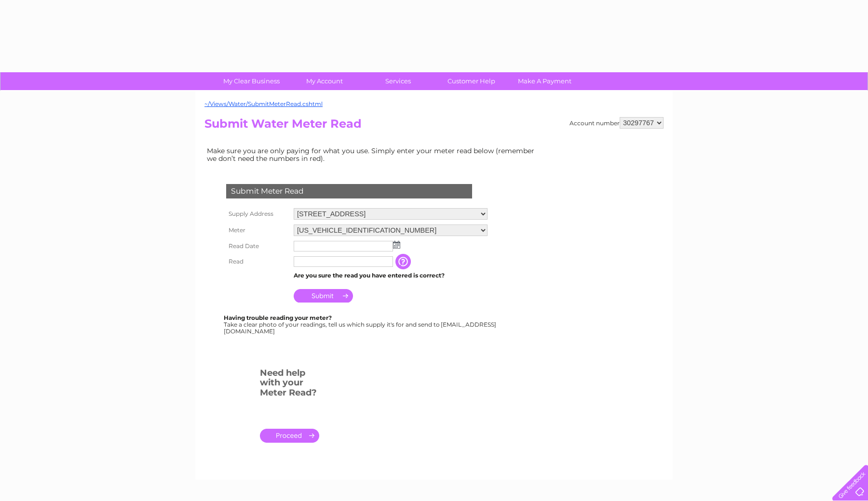 The image size is (868, 501). What do you see at coordinates (391, 276) in the screenshot?
I see `td: Are you sure the read you have entered is correct?` at bounding box center [391, 276].